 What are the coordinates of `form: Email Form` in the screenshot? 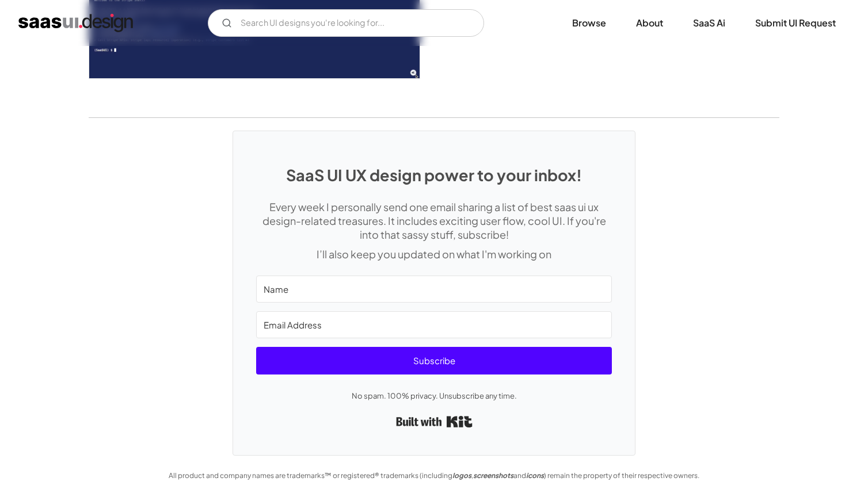 It's located at (346, 23).